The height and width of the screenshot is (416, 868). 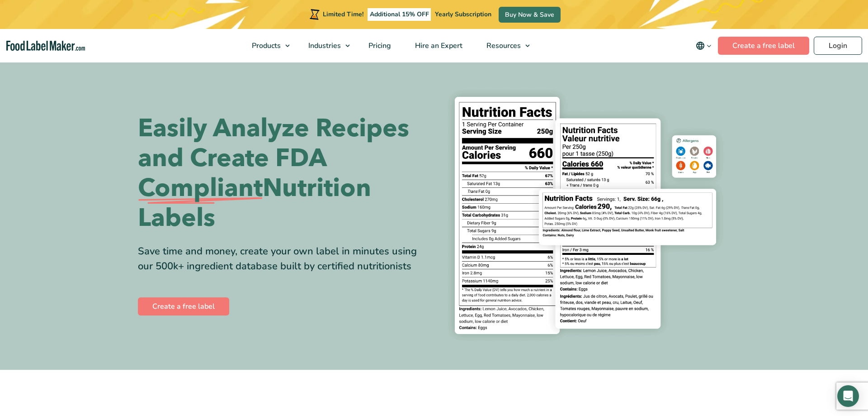 What do you see at coordinates (324, 45) in the screenshot?
I see `span: Industries` at bounding box center [324, 45].